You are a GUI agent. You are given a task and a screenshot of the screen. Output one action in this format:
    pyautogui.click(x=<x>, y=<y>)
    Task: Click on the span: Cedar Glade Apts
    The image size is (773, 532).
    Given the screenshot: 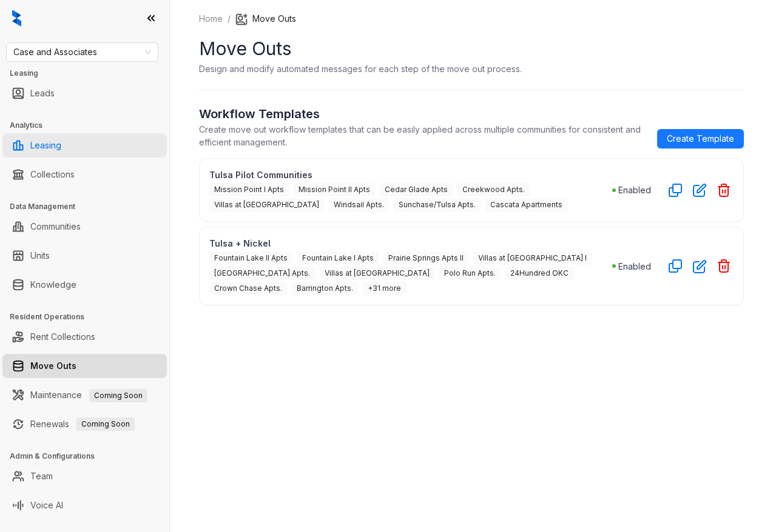 What is the action you would take?
    pyautogui.click(x=416, y=190)
    